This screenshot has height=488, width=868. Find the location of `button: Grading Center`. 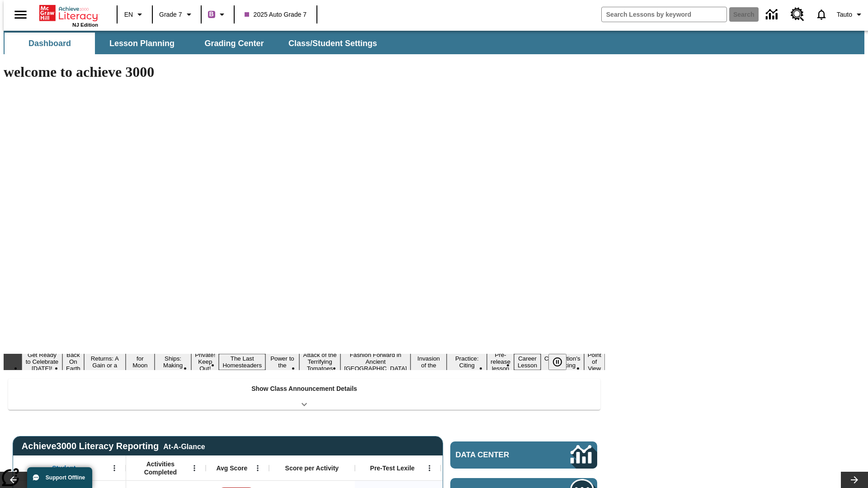

button: Grading Center is located at coordinates (234, 43).